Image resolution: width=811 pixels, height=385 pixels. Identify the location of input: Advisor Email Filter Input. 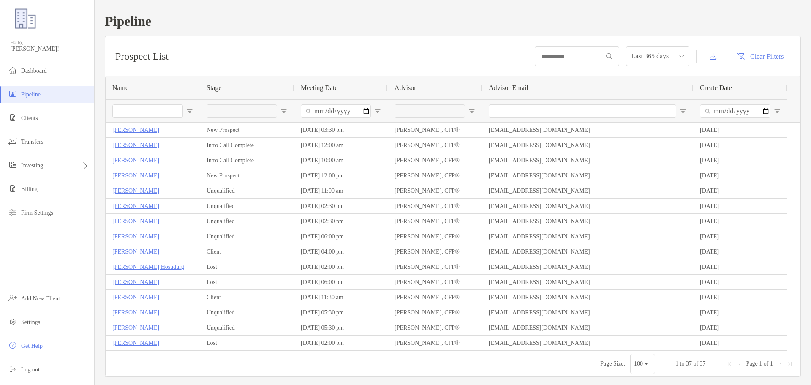
(583, 111).